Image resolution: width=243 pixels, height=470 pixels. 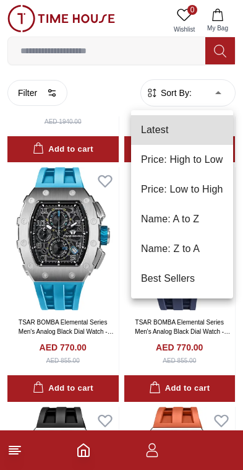 What do you see at coordinates (182, 130) in the screenshot?
I see `li: Latest` at bounding box center [182, 130].